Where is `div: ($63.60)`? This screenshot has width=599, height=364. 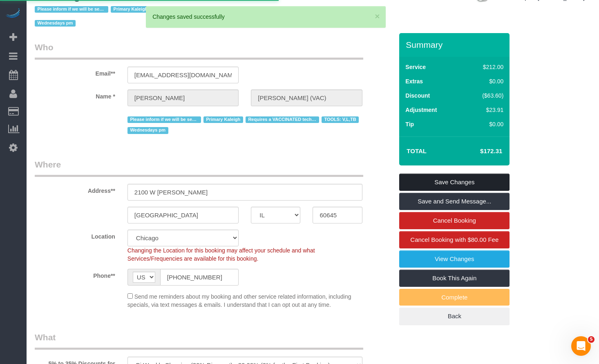
div: ($63.60) is located at coordinates (484, 96).